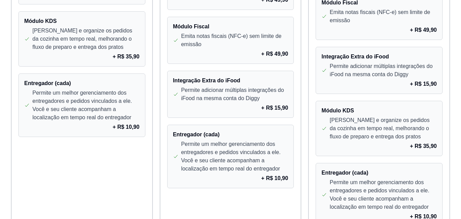  Describe the element at coordinates (231, 27) in the screenshot. I see `h4: Módulo Fiscal` at that location.